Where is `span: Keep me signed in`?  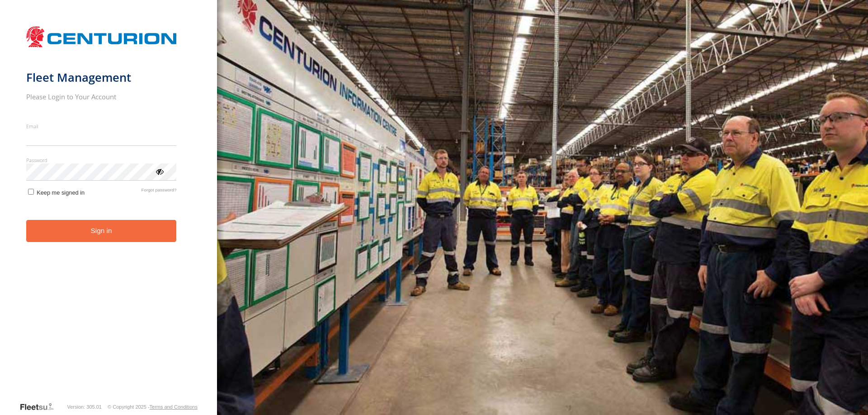
span: Keep me signed in is located at coordinates (61, 192).